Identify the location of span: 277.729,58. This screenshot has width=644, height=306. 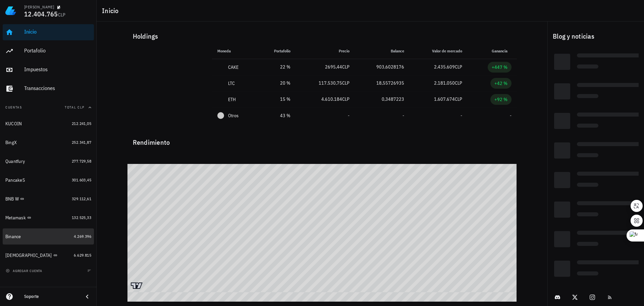
(81, 161).